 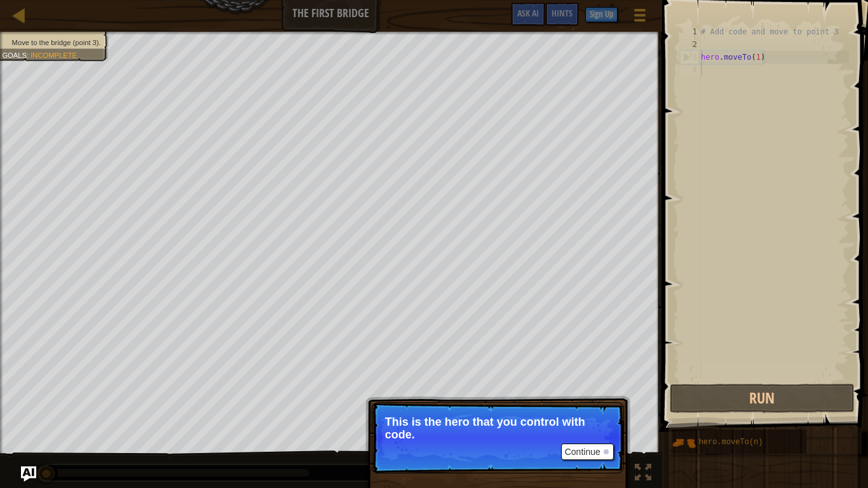 I want to click on div: 3, so click(x=690, y=57).